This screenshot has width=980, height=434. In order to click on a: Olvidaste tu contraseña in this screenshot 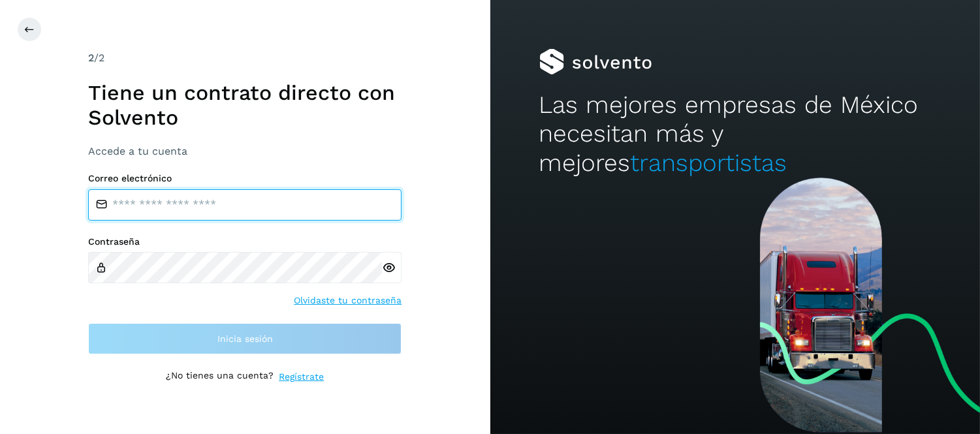, I will do `click(347, 300)`.